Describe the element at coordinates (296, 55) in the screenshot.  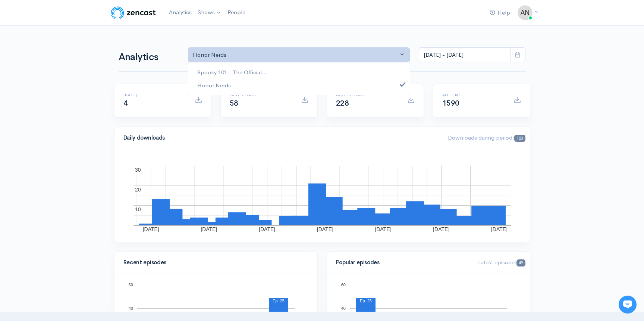
I see `div: Horror Nerds` at that location.